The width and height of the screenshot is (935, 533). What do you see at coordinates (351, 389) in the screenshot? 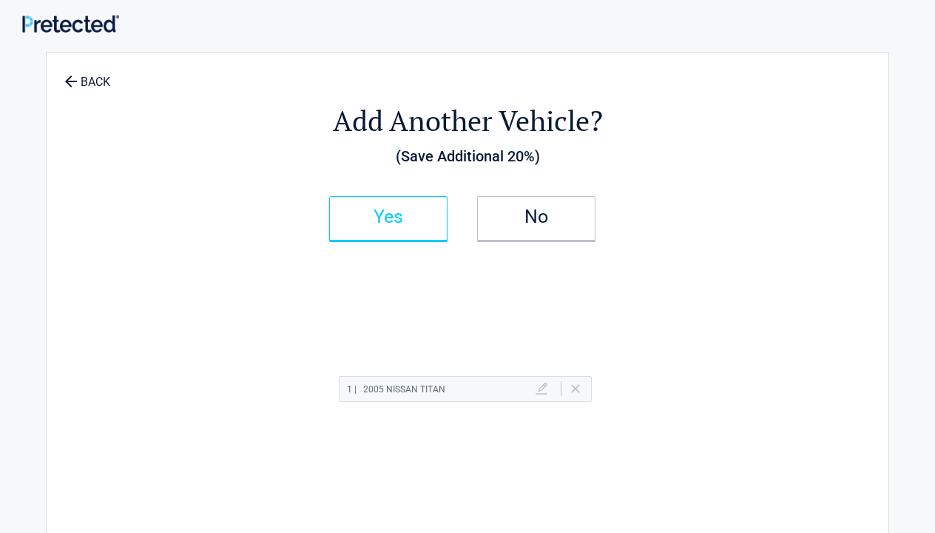
I see `span: 1 |` at bounding box center [351, 389].